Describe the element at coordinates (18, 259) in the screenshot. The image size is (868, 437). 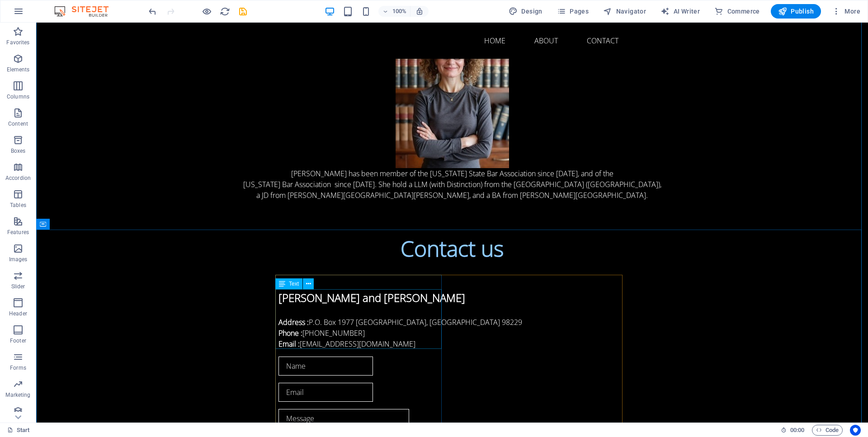
I see `p: Images` at that location.